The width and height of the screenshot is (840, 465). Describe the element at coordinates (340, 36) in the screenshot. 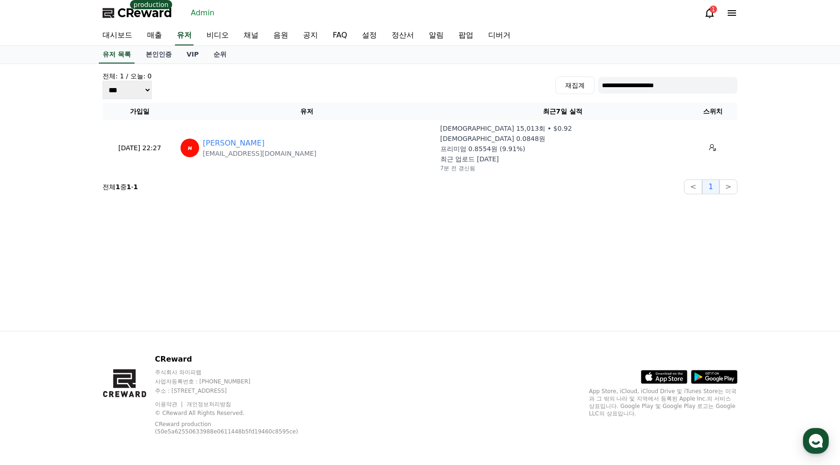

I see `a: FAQ` at that location.